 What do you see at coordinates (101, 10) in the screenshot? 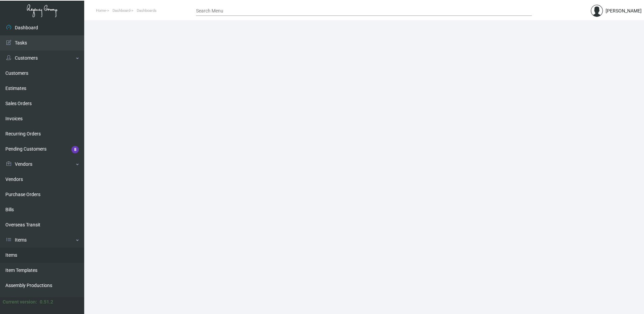
I see `span: Home` at bounding box center [101, 10].